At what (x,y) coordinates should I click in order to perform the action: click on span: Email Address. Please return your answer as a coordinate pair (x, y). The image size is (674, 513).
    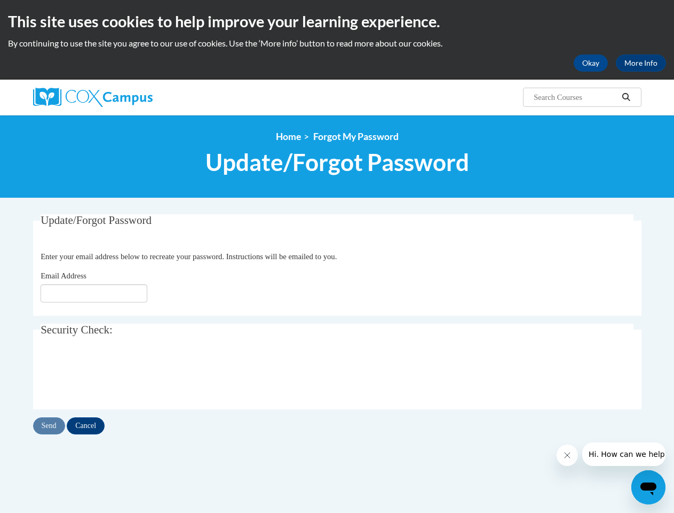
    Looking at the image, I should click on (64, 275).